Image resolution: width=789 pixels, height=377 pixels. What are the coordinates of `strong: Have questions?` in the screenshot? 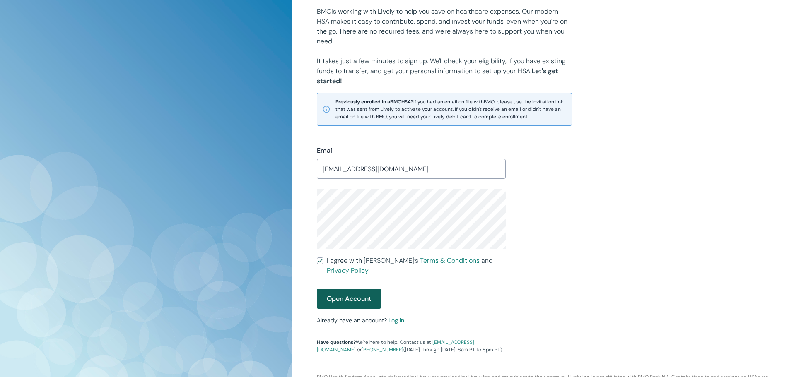 It's located at (336, 342).